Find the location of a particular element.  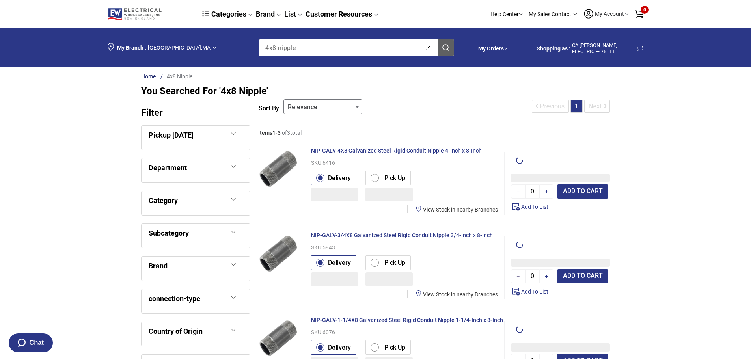

div: Name for product NIP-GALV-1-1/4X8 Galvanized Steel Rigid Conduit Nipple 1-1/4-Inch x 8-Inch is located at coordinates (408, 320).